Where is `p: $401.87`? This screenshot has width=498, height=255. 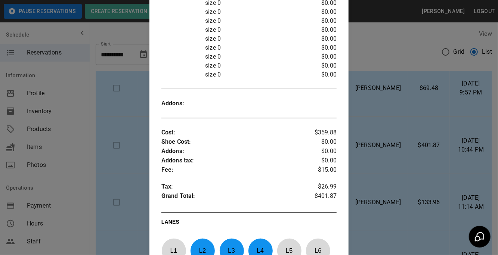
p: $401.87 is located at coordinates (322, 197).